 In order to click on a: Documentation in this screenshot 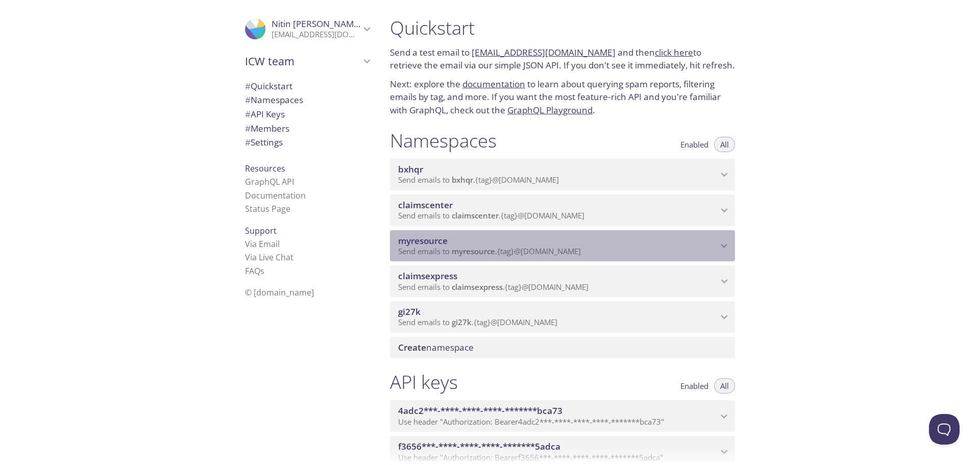, I will do `click(275, 196)`.